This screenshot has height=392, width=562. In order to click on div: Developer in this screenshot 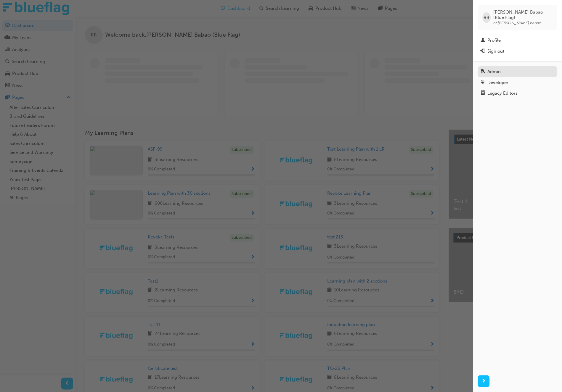, I will do `click(498, 82)`.